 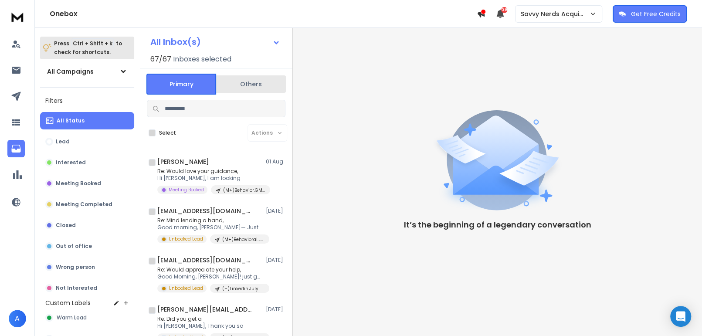 I want to click on span: Ctrl + Shift + k, so click(x=92, y=43).